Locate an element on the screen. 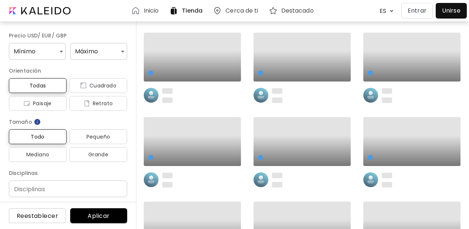 The width and height of the screenshot is (469, 229). button: Reestablecer is located at coordinates (37, 215).